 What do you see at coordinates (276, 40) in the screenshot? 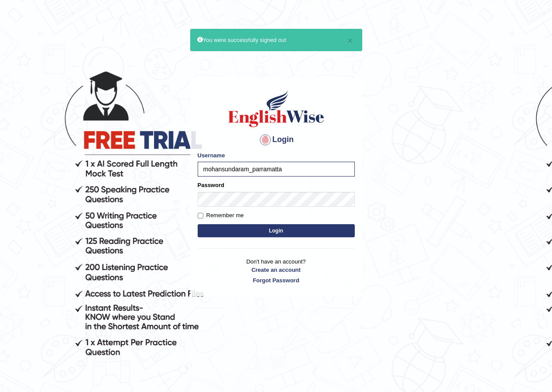
I see `div: You were successfully signed out` at bounding box center [276, 40].